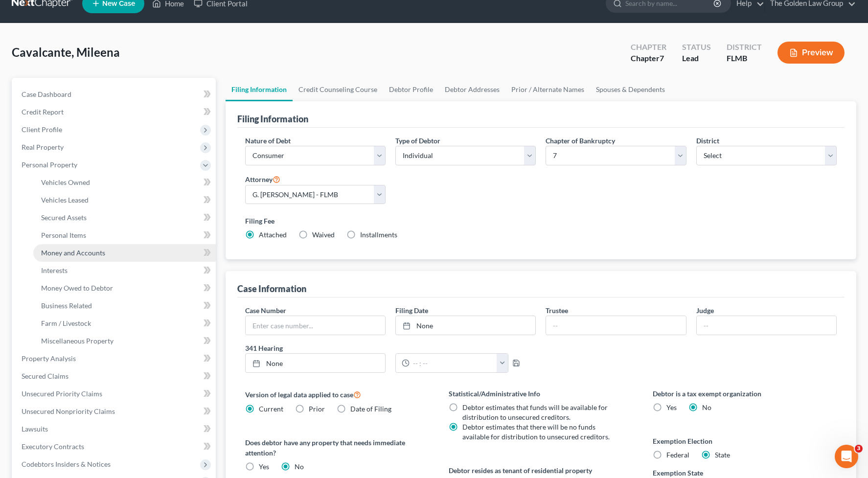  What do you see at coordinates (64, 217) in the screenshot?
I see `span: Secured Assets` at bounding box center [64, 217].